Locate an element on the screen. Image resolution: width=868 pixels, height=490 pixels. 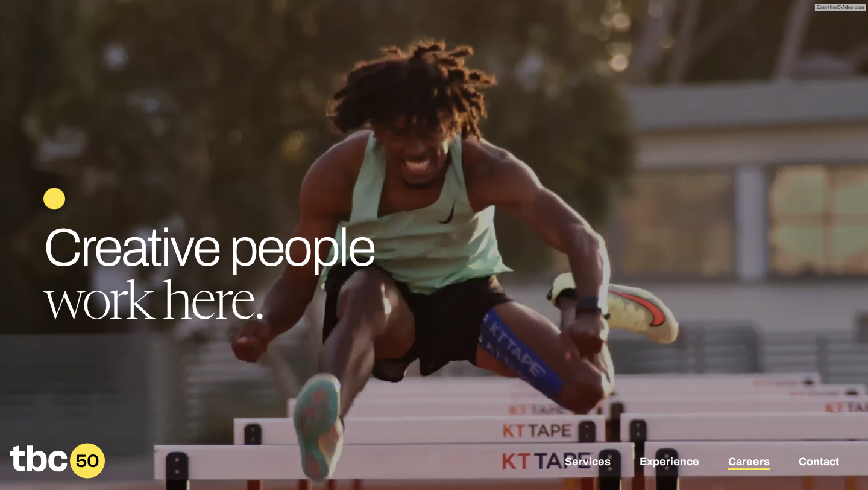
a: Experience is located at coordinates (669, 462).